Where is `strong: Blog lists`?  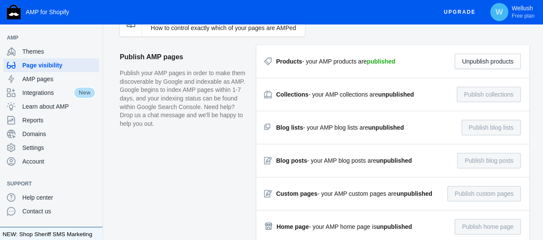 strong: Blog lists is located at coordinates (289, 128).